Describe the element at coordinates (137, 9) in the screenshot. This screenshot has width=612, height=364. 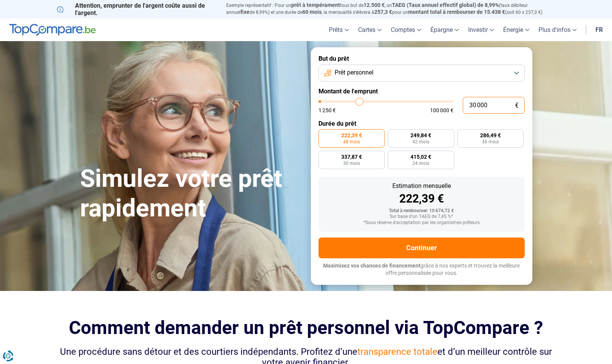
I see `p: Attention, emprunter de l'argent coûte aussi de l'argent.` at that location.